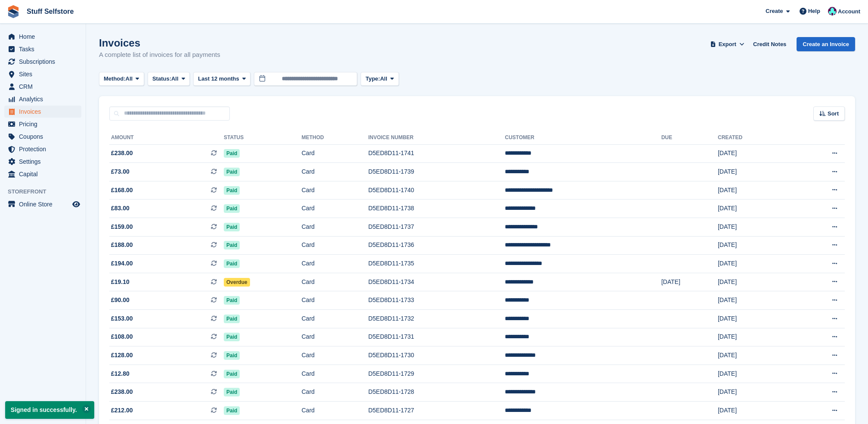 The width and height of the screenshot is (868, 424). Describe the element at coordinates (45, 137) in the screenshot. I see `span: Coupons` at that location.